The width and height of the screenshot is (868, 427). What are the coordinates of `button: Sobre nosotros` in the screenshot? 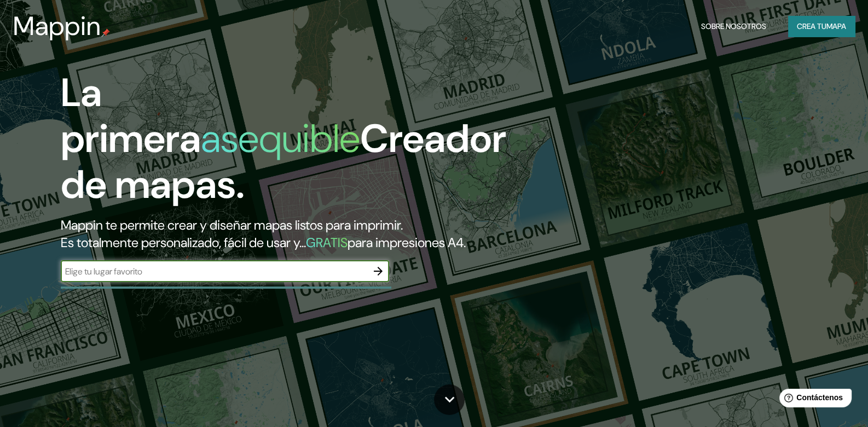 It's located at (734, 26).